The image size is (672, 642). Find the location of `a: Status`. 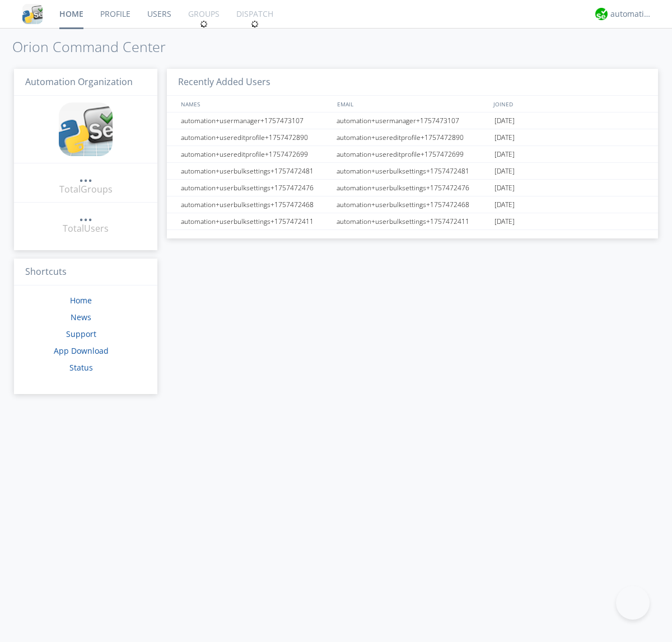

a: Status is located at coordinates (81, 367).